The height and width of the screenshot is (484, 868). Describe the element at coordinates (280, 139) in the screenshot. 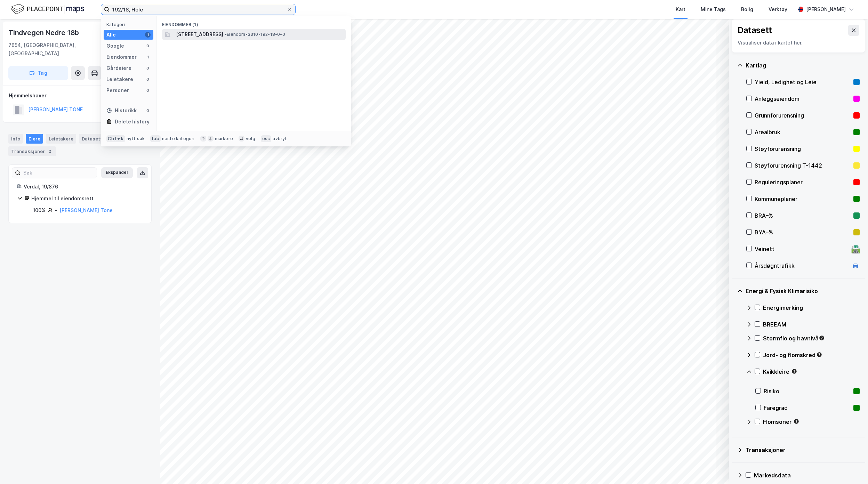

I see `div: avbryt` at that location.